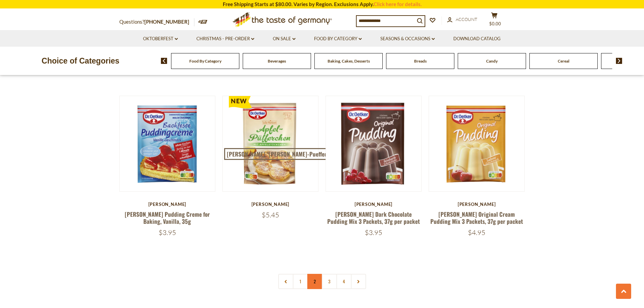  Describe the element at coordinates (205, 61) in the screenshot. I see `span: Food By Category` at that location.